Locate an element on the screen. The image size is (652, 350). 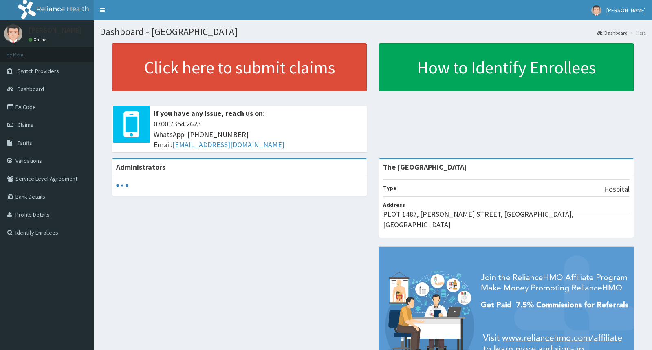
b: If you have any issue, reach us on: is located at coordinates (209, 113).